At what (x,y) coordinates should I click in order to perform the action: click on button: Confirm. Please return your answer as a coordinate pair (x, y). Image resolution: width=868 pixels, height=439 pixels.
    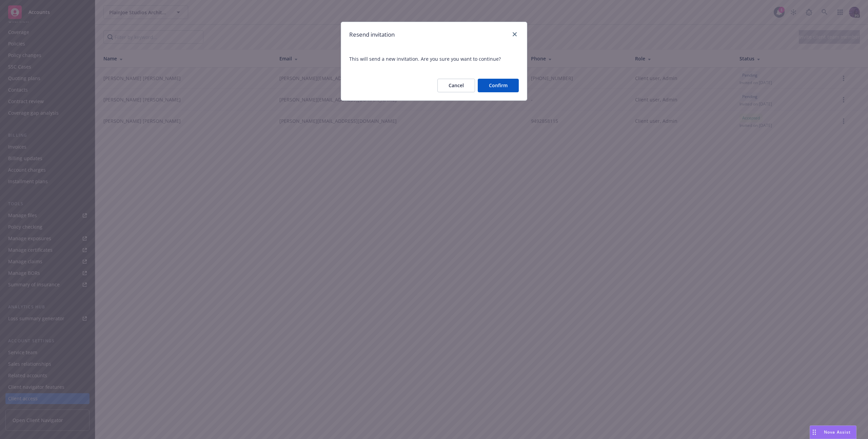
    Looking at the image, I should click on (499, 86).